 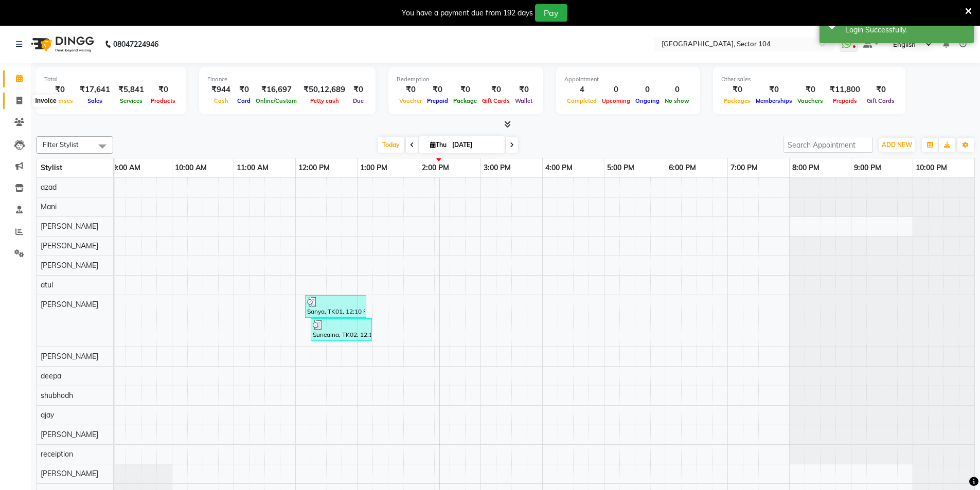 What do you see at coordinates (325, 101) in the screenshot?
I see `span: Petty cash` at bounding box center [325, 101].